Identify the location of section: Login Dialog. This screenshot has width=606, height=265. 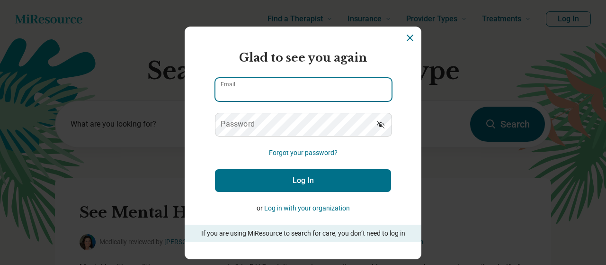
(303, 143).